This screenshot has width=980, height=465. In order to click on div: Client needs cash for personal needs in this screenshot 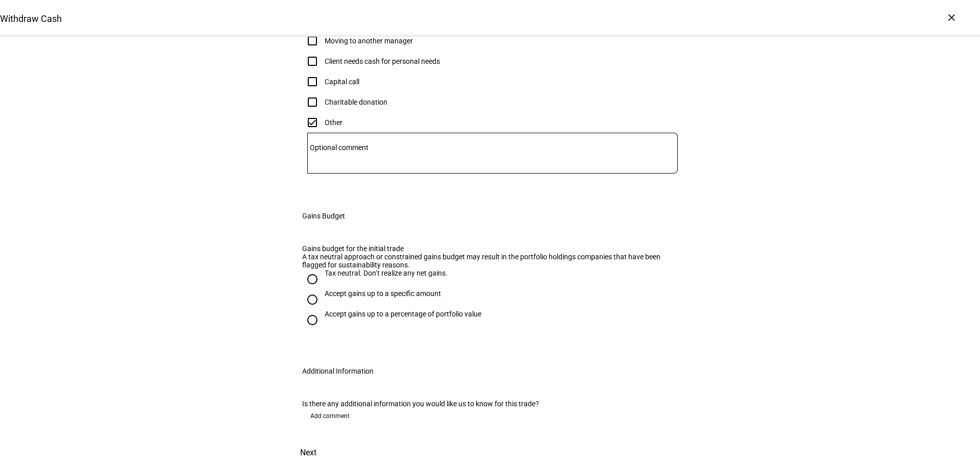, I will do `click(383, 61)`.